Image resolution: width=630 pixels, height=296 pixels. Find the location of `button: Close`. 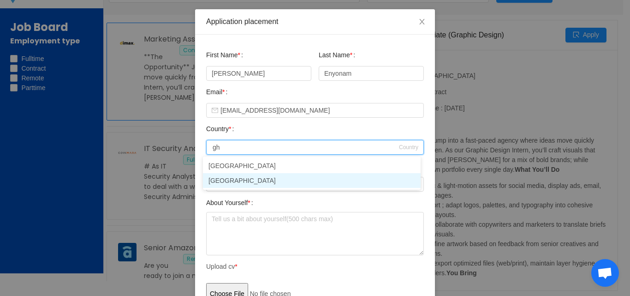

button: Close is located at coordinates (422, 22).